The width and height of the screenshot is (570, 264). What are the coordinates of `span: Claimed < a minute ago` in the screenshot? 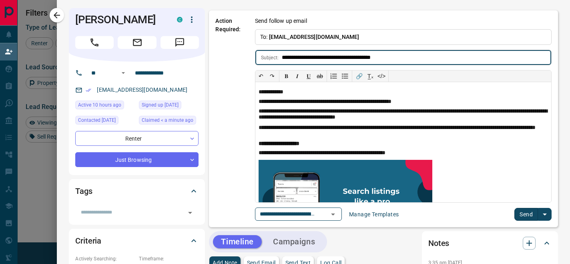 It's located at (167, 120).